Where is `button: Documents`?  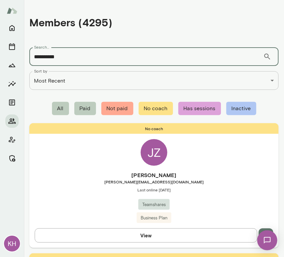
button: Documents is located at coordinates (12, 103).